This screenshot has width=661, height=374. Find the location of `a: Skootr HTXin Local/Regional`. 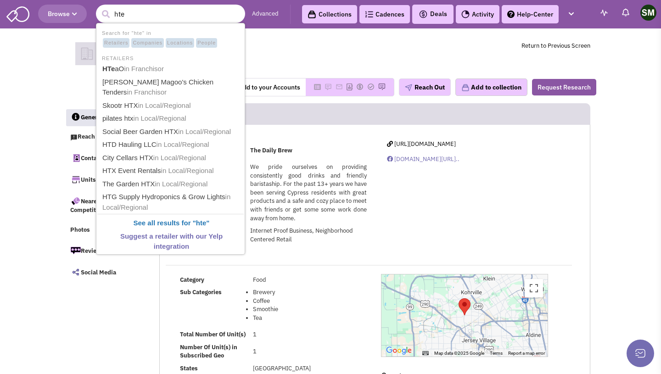

a: Skootr HTXin Local/Regional is located at coordinates (171, 106).